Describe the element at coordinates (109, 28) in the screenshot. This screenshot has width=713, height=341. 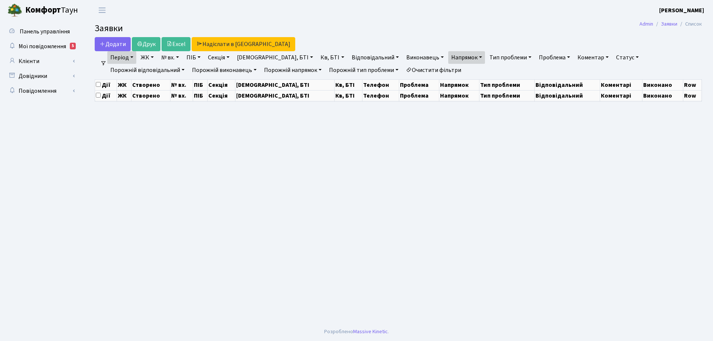
I see `span: Заявки` at that location.